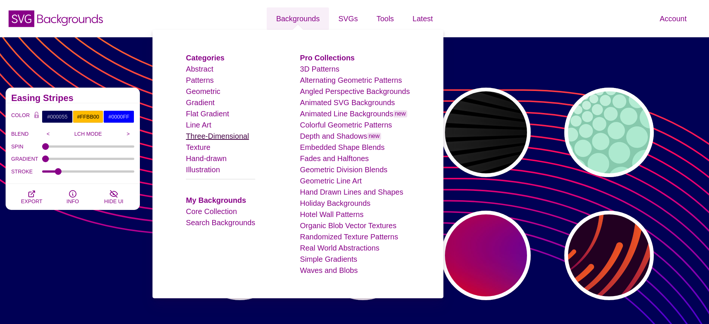 The width and height of the screenshot is (709, 324). What do you see at coordinates (354, 114) in the screenshot?
I see `a: Animated Line Backgroundsnew` at bounding box center [354, 114].